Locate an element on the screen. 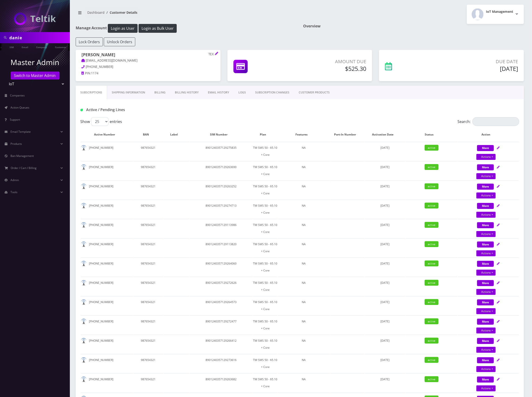 The width and height of the screenshot is (532, 397). a: Dashboard is located at coordinates (96, 12).